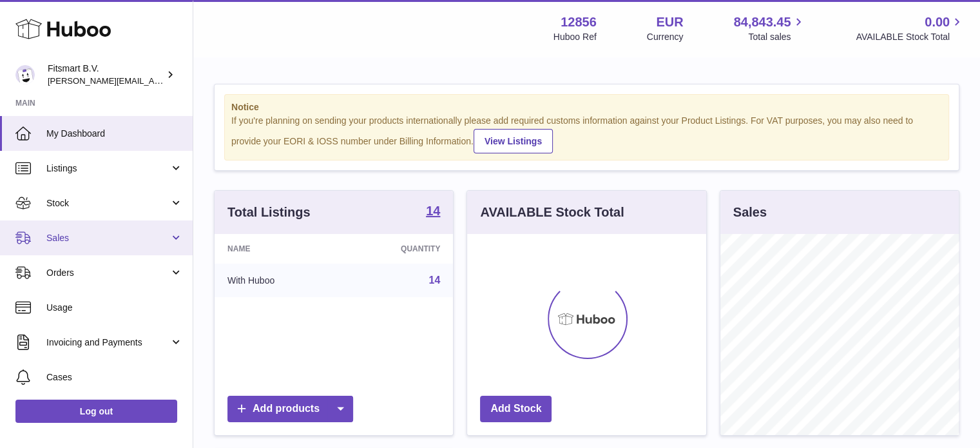 This screenshot has width=980, height=448. I want to click on span: Invoicing and Payments, so click(108, 342).